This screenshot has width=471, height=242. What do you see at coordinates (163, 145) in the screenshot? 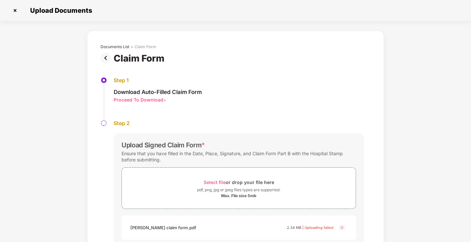
I see `div: Upload Signed Claim Form` at bounding box center [163, 145].